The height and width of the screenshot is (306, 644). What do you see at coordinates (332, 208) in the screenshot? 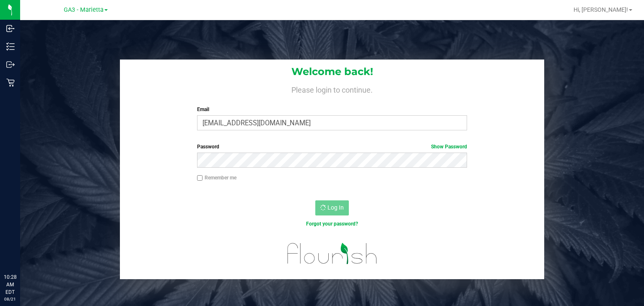
I see `button: Log In` at bounding box center [332, 208].